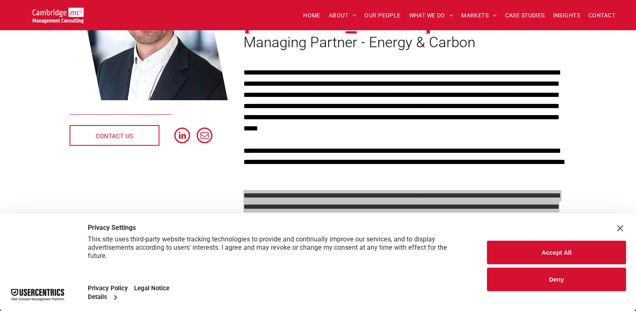 The height and width of the screenshot is (311, 636). What do you see at coordinates (602, 15) in the screenshot?
I see `a: CONTACT` at bounding box center [602, 15].